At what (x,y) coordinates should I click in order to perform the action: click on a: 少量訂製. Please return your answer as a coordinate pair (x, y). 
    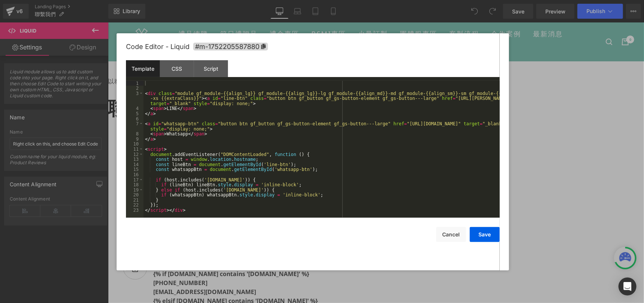
    Looking at the image, I should click on (265, 11).